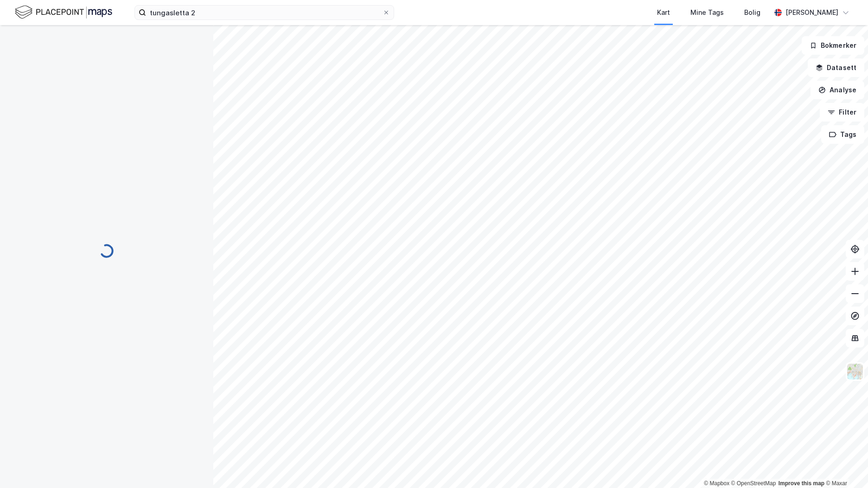 The width and height of the screenshot is (868, 488). Describe the element at coordinates (801, 483) in the screenshot. I see `a: Improve this map` at that location.